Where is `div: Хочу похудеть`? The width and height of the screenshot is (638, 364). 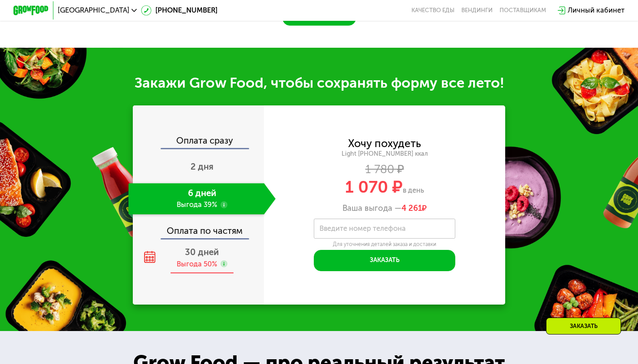
div: Хочу похудеть is located at coordinates (384, 144).